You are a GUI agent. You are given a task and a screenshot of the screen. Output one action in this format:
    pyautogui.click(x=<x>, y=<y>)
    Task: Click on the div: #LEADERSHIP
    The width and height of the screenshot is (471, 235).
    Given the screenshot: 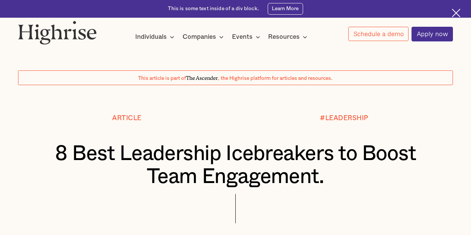 What is the action you would take?
    pyautogui.click(x=344, y=118)
    